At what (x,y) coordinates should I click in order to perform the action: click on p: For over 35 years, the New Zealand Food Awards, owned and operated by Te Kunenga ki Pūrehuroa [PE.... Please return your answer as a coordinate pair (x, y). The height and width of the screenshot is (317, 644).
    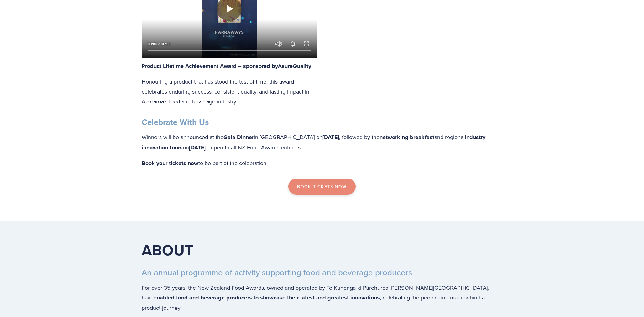
    Looking at the image, I should click on (322, 298).